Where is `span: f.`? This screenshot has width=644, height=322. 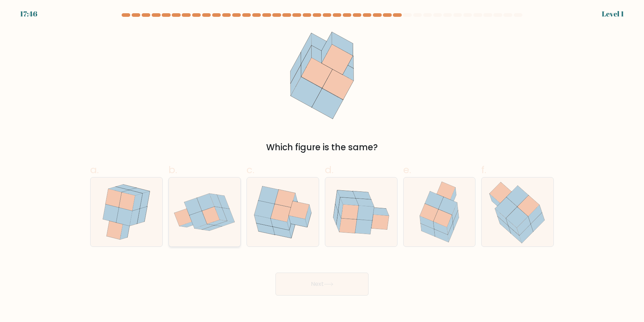 span: f. is located at coordinates (484, 170).